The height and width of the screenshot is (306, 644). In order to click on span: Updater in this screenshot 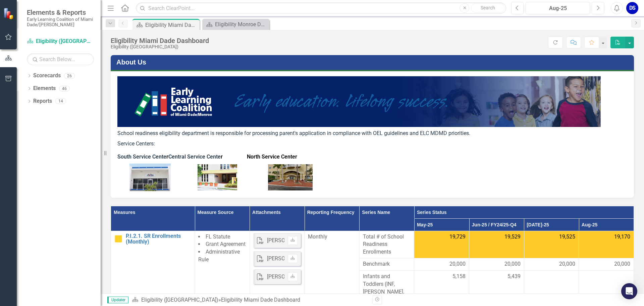, I will do `click(118, 300)`.